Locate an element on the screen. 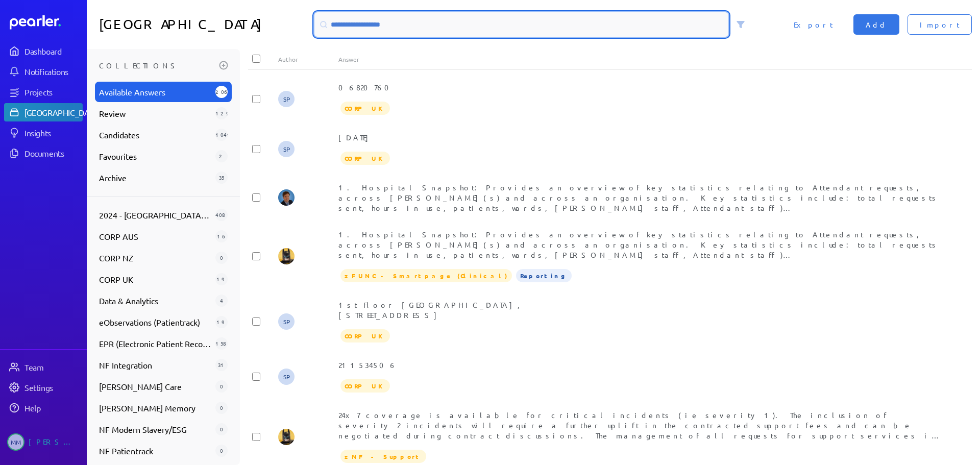  div: 06820760 is located at coordinates (640, 87).